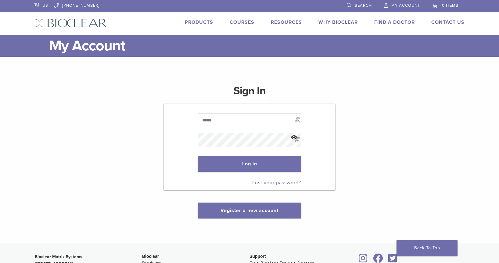  I want to click on button: Log in, so click(249, 164).